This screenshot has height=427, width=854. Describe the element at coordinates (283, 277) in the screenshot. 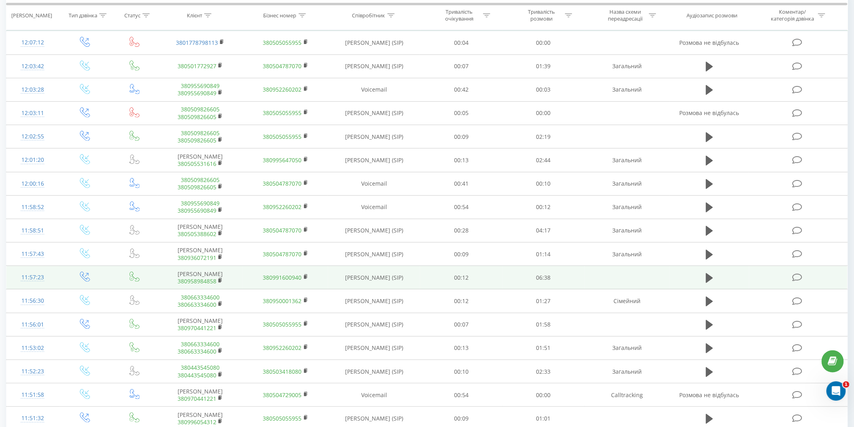

I see `a: 380991600940` at that location.